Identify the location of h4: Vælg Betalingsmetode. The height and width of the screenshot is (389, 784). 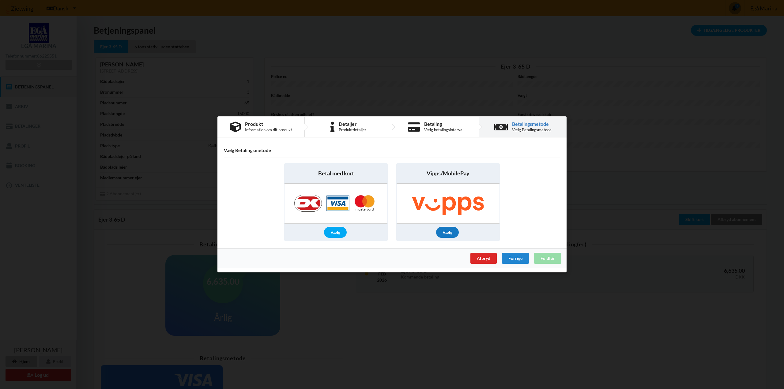
(392, 151).